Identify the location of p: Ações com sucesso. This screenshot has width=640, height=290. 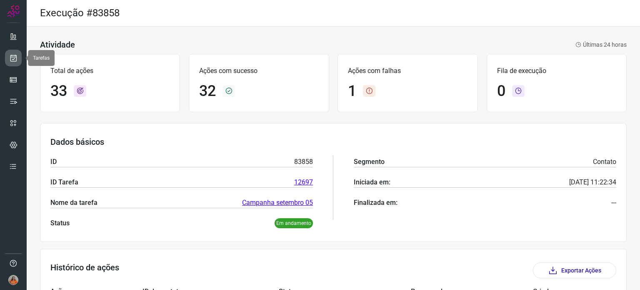
(259, 71).